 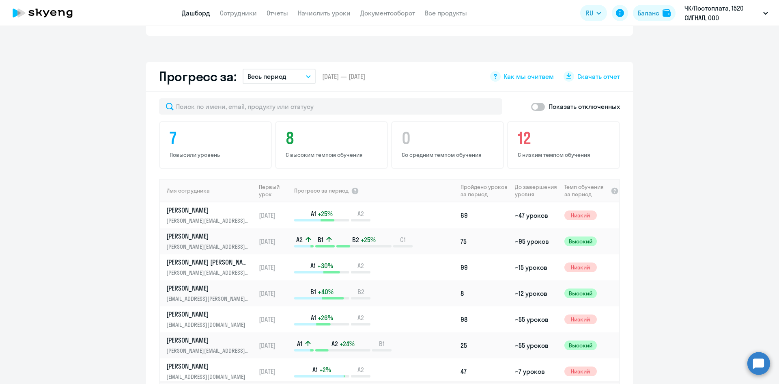 I want to click on p: Повысили уровень, so click(x=217, y=155).